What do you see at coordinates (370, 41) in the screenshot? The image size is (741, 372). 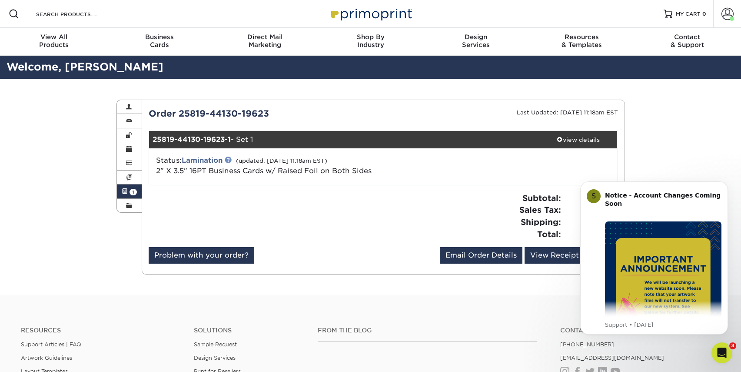 I see `div: Industry` at bounding box center [370, 41].